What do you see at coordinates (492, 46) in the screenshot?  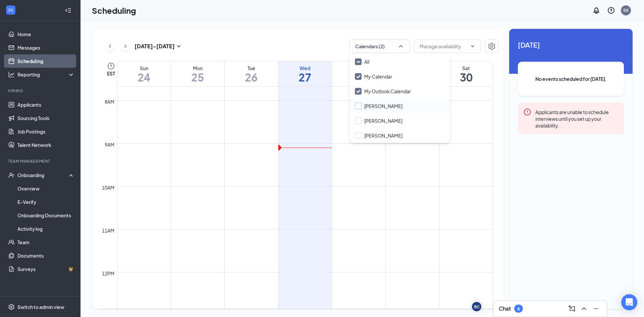 I see `a: Settings` at bounding box center [492, 46].